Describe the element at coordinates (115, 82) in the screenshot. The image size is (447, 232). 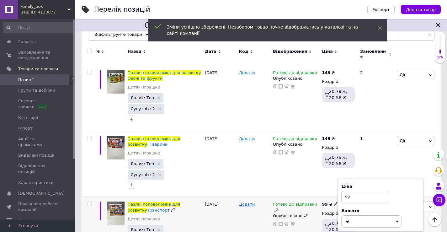
I see `img: Пазлы, головоломка для развития Овощи и фрукты` at that location.